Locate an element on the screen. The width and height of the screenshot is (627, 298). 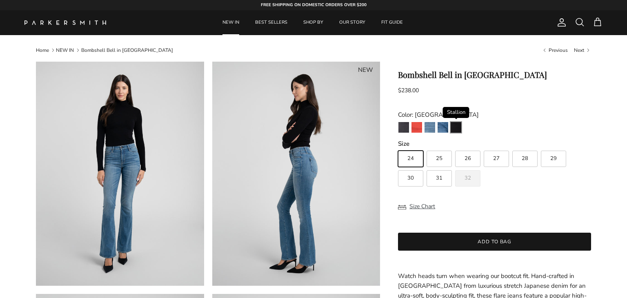
a: Laguna is located at coordinates (430, 129).